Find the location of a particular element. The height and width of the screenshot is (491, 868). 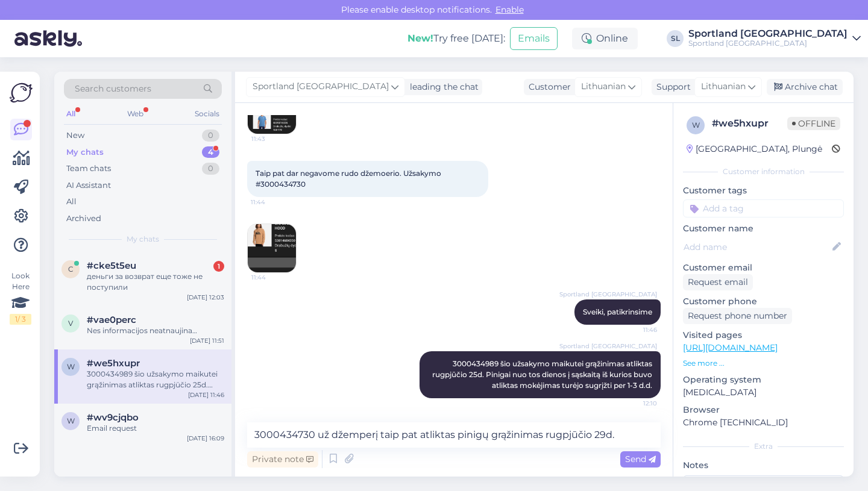

div: Request email is located at coordinates (718, 282).